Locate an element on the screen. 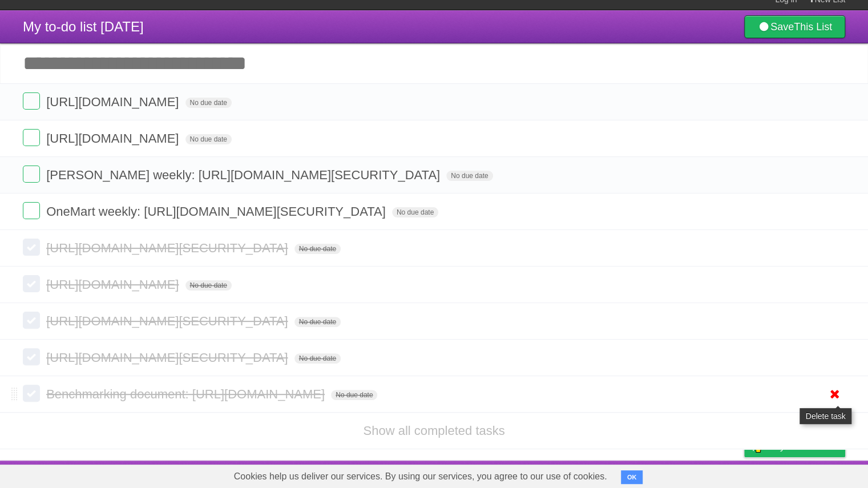 This screenshot has width=868, height=488. button: OK is located at coordinates (632, 477).